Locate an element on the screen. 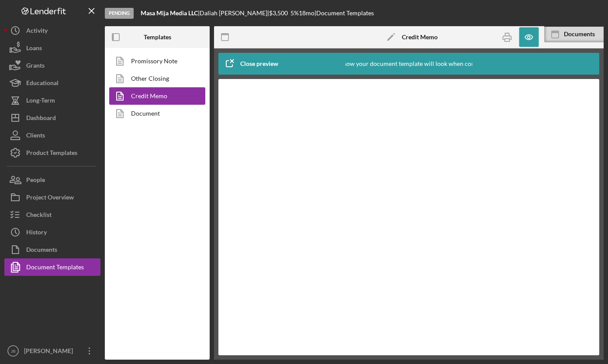 The width and height of the screenshot is (608, 364). button: Checklist is located at coordinates (52, 215).